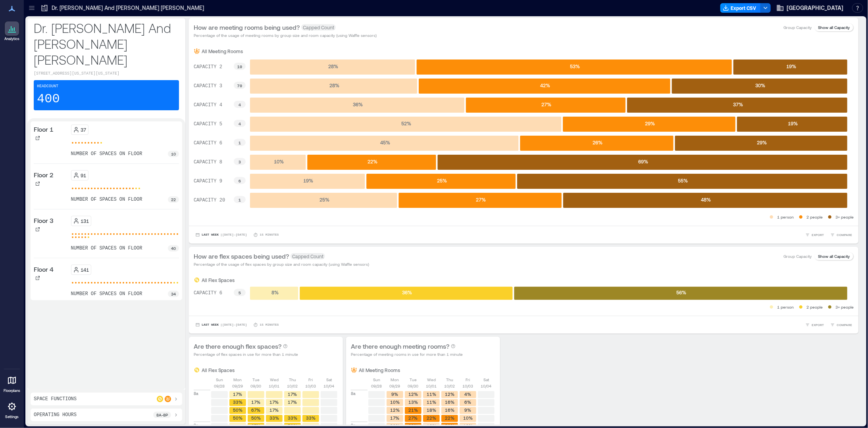 The height and width of the screenshot is (428, 868). What do you see at coordinates (358, 104) in the screenshot?
I see `text: 36 %` at bounding box center [358, 104].